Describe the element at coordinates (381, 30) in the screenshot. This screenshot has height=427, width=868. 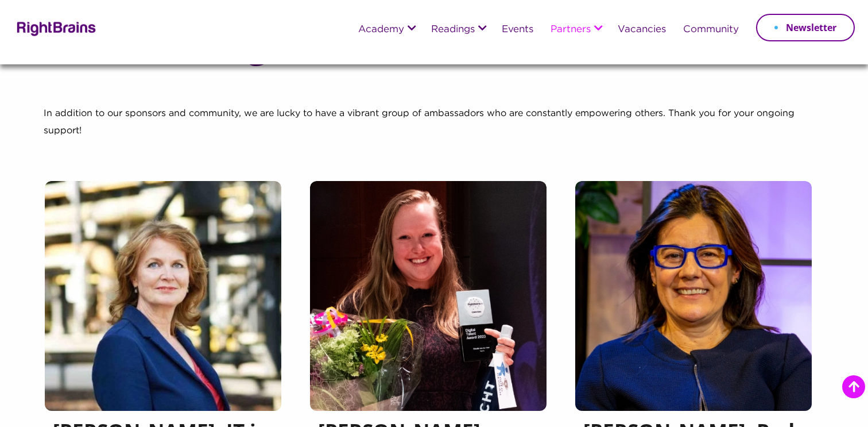
I see `a: Academy` at that location.